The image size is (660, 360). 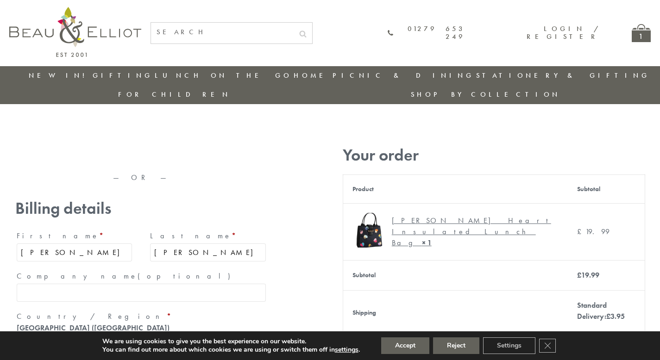 I want to click on a: Shop by collection, so click(x=486, y=95).